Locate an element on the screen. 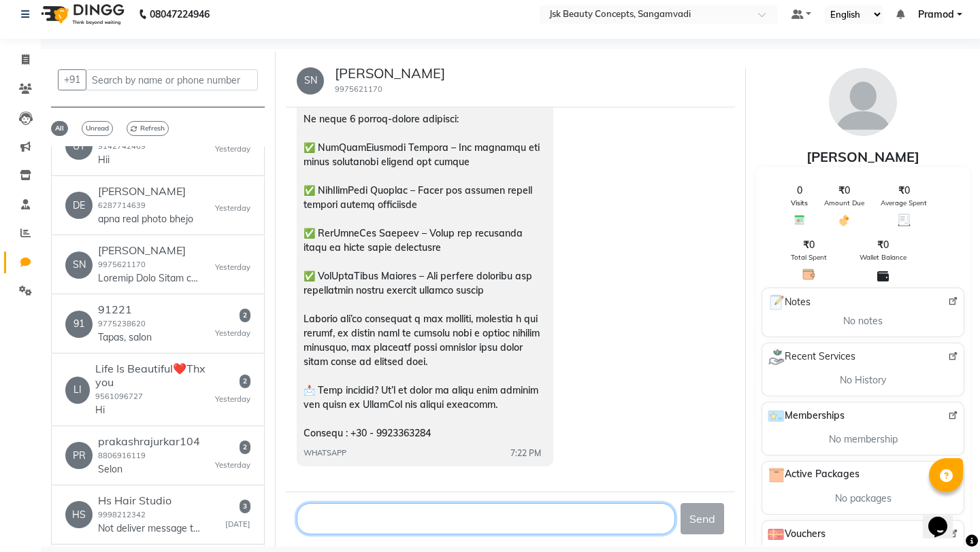 The image size is (980, 552). span: Refresh is located at coordinates (148, 129).